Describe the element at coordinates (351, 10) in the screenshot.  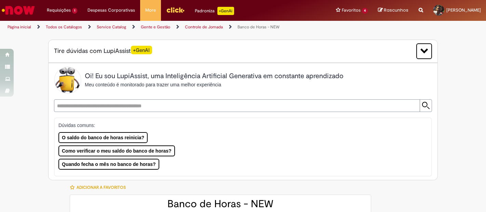
I see `span: Favoritos` at that location.